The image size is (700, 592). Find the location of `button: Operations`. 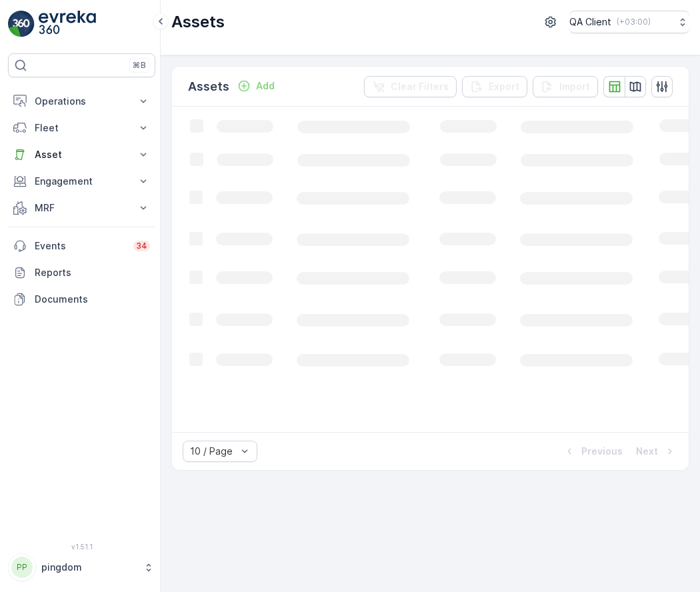

button: Operations is located at coordinates (81, 102).